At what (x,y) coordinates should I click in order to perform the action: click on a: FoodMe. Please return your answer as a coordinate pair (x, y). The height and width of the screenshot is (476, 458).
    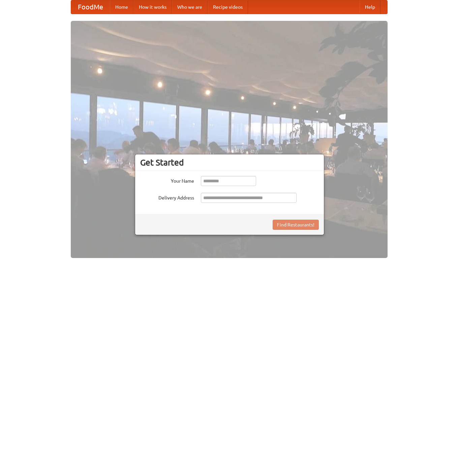
    Looking at the image, I should click on (90, 7).